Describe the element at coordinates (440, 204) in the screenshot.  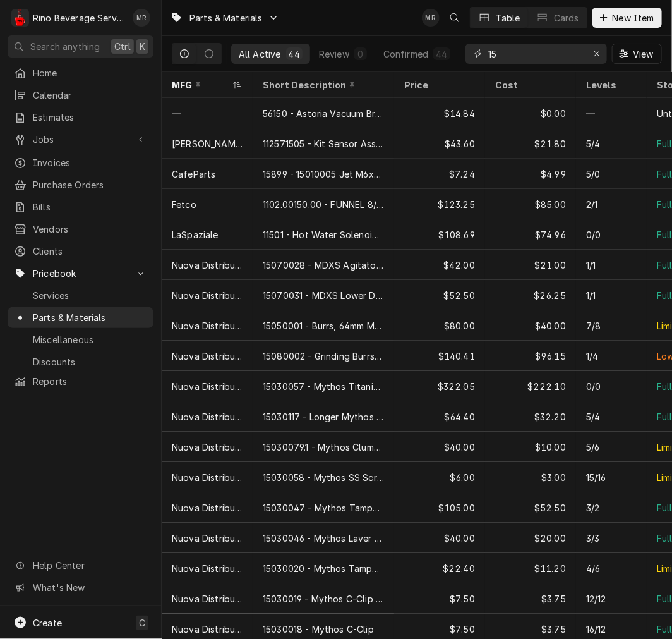
I see `div: $123.25` at that location.